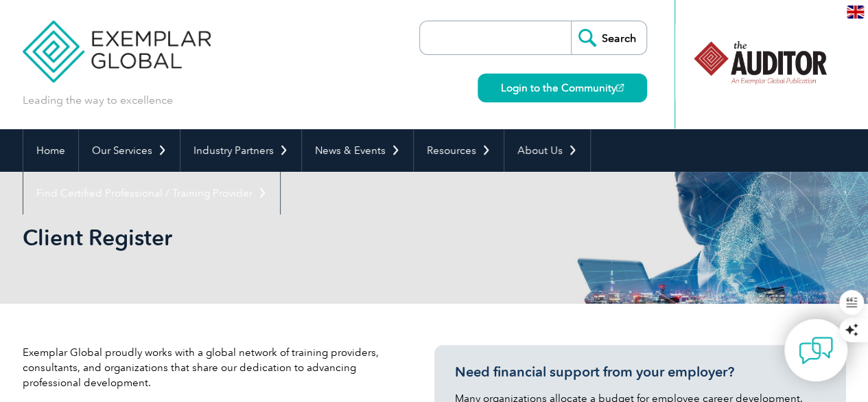 This screenshot has width=868, height=402. Describe the element at coordinates (562, 88) in the screenshot. I see `a: Login to the Community` at that location.